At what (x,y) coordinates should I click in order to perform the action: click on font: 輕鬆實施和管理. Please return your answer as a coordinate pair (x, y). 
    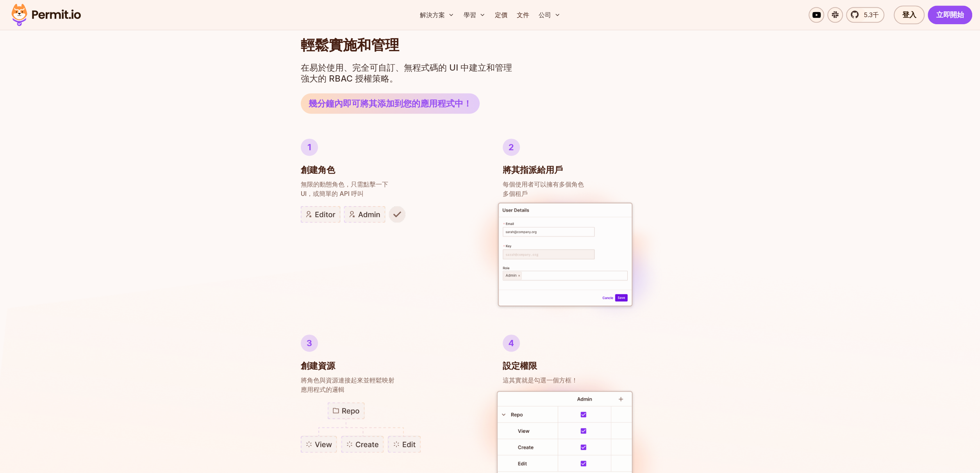
    Looking at the image, I should click on (350, 45).